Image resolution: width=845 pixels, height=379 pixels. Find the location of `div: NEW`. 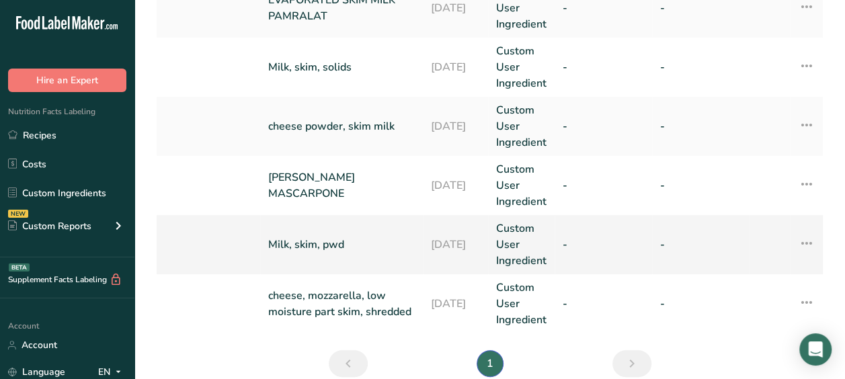

div: NEW is located at coordinates (18, 214).